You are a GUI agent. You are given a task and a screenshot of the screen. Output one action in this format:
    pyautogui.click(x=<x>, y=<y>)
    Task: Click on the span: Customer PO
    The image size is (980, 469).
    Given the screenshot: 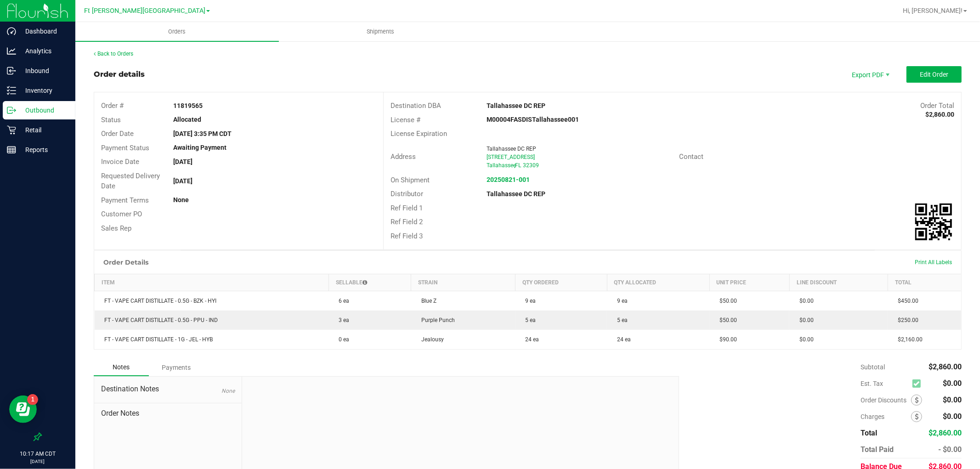 What is the action you would take?
    pyautogui.click(x=122, y=214)
    